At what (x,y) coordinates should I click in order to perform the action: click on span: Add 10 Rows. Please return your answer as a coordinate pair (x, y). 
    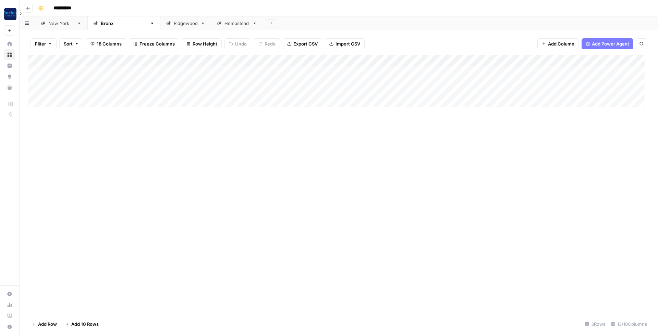
    Looking at the image, I should click on (85, 324).